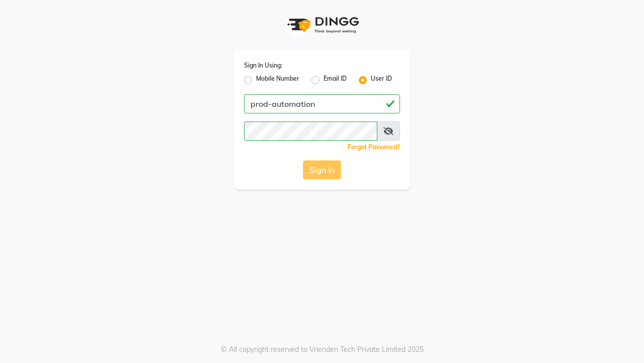  Describe the element at coordinates (278, 80) in the screenshot. I see `label: Mobile Number` at that location.